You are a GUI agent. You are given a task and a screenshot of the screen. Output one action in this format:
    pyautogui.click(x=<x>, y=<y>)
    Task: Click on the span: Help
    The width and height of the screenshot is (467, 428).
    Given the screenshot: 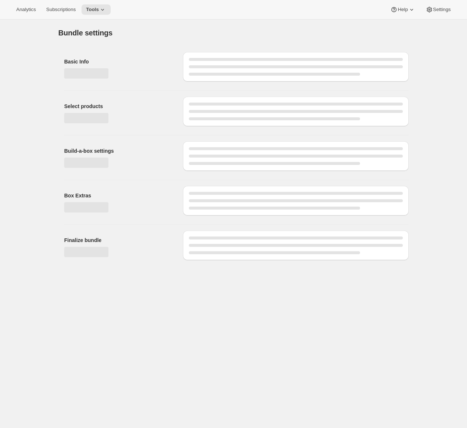 What is the action you would take?
    pyautogui.click(x=402, y=10)
    